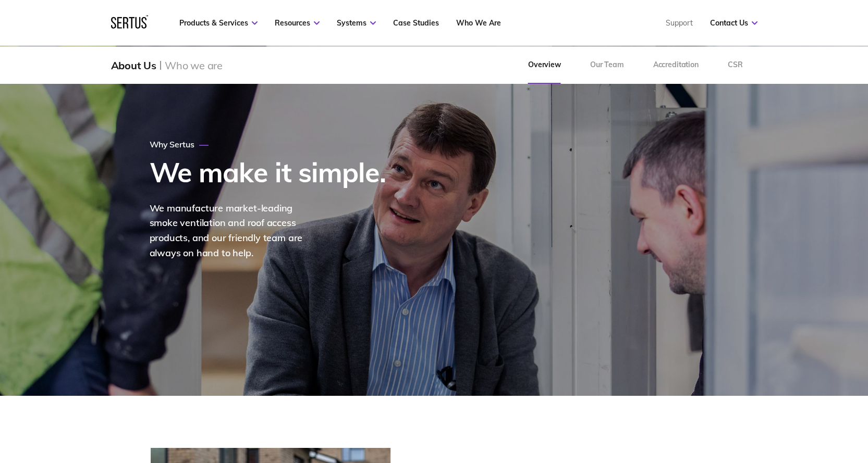 Image resolution: width=868 pixels, height=463 pixels. Describe the element at coordinates (267, 172) in the screenshot. I see `h1: We make it simple.` at that location.